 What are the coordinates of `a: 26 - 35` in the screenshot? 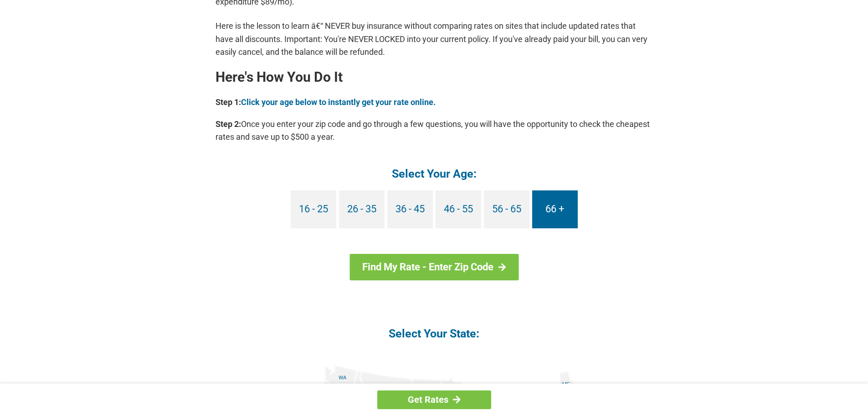 It's located at (362, 208).